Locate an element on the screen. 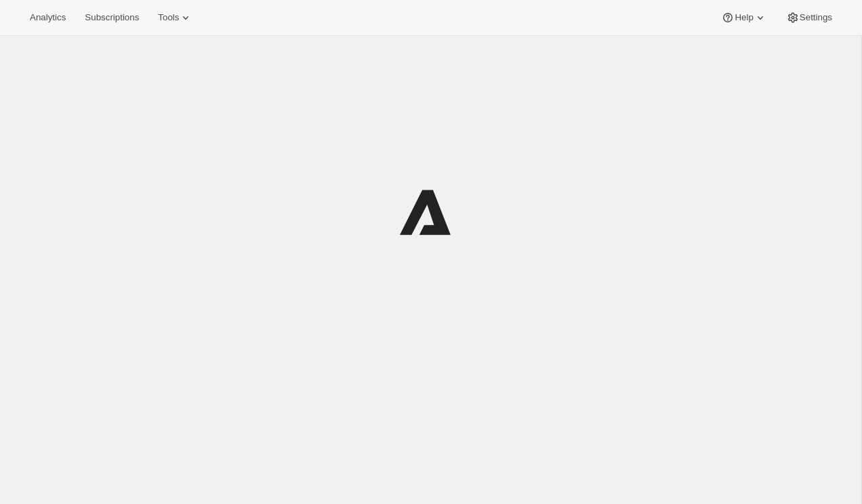 Image resolution: width=862 pixels, height=504 pixels. span: Help is located at coordinates (743, 18).